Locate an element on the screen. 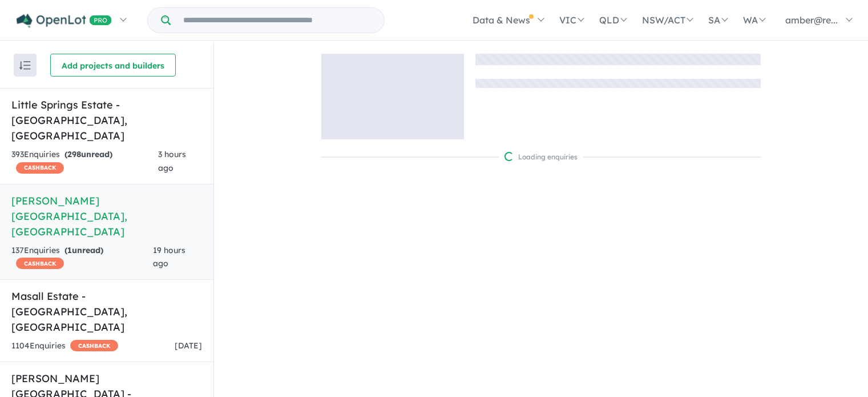 This screenshot has height=397, width=868. div: 1104 Enquir ies is located at coordinates (64, 346).